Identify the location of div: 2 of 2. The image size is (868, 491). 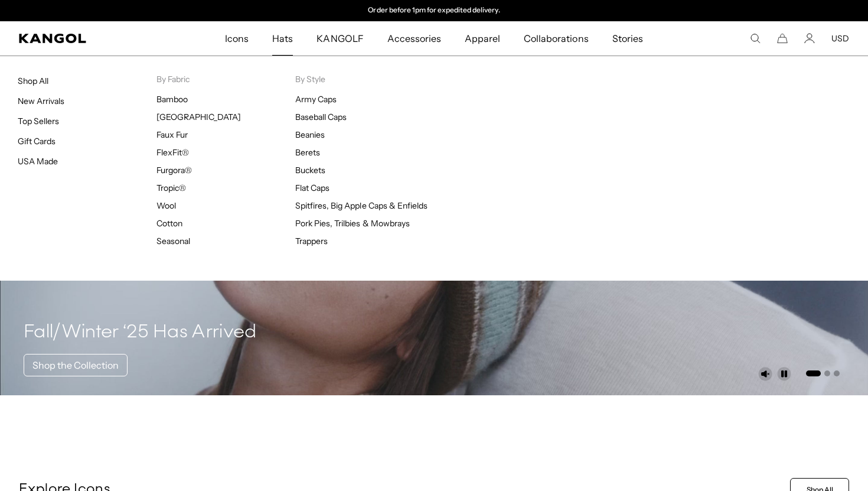
(434, 11).